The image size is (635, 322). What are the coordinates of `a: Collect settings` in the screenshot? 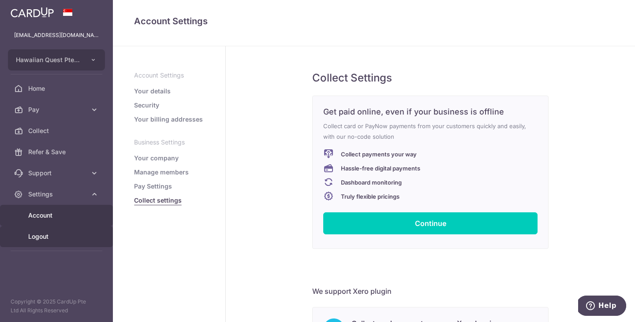 It's located at (158, 201).